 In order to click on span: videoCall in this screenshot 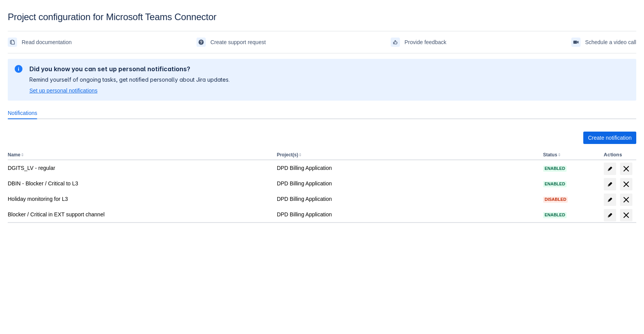, I will do `click(576, 42)`.